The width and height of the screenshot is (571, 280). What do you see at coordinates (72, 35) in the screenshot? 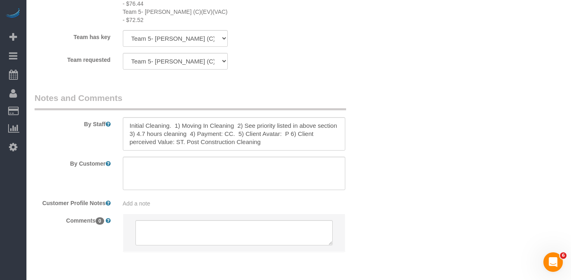
I see `label: Team has key` at bounding box center [72, 35].